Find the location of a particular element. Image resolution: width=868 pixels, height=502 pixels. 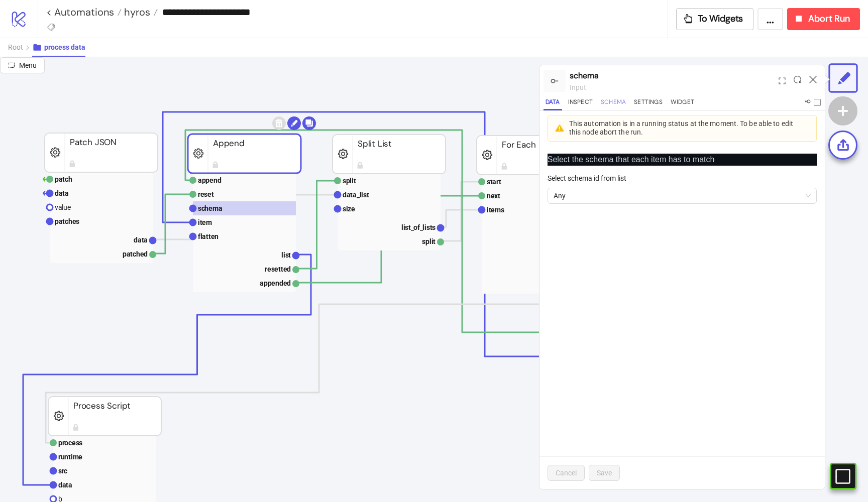

text: process is located at coordinates (70, 443).